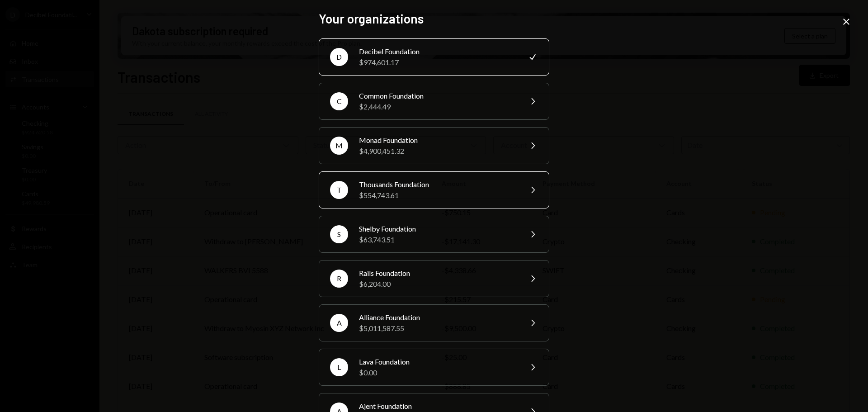  Describe the element at coordinates (434, 18) in the screenshot. I see `h2: Your organizations` at that location.